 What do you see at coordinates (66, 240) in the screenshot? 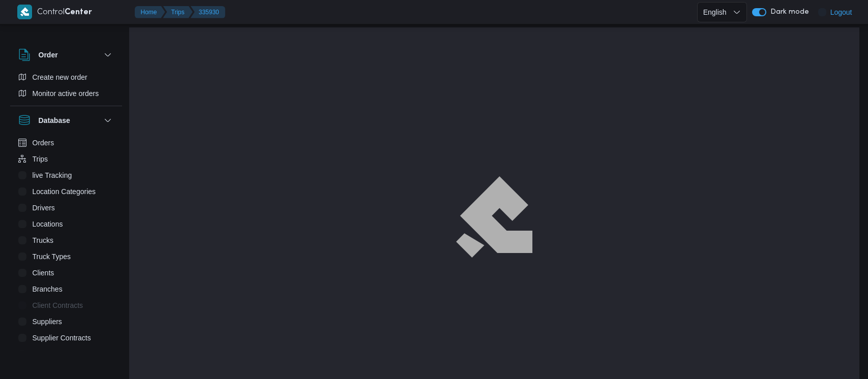
I see `button: Trucks` at bounding box center [66, 240].